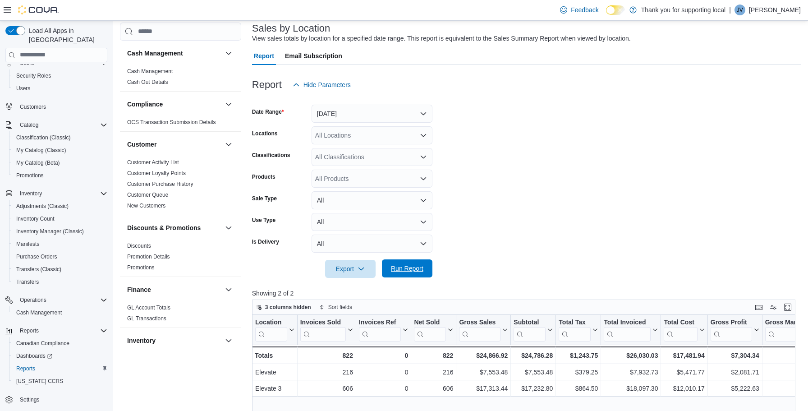 Image resolution: width=808 pixels, height=411 pixels. What do you see at coordinates (483, 329) in the screenshot?
I see `button: Gross Sales` at bounding box center [483, 329].